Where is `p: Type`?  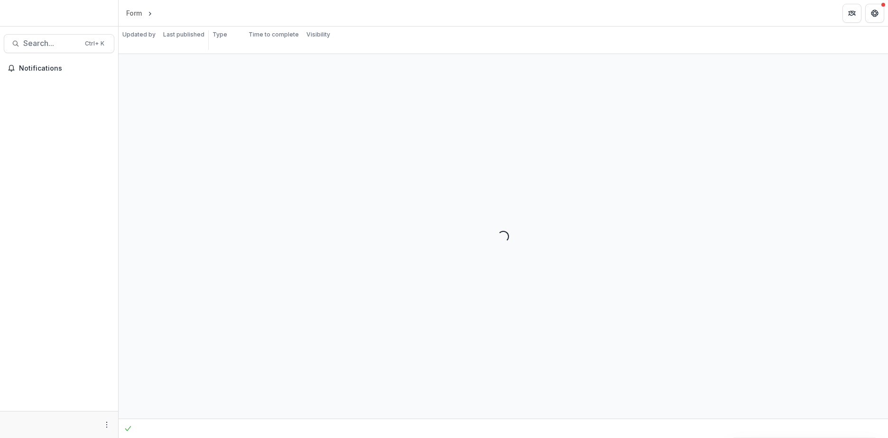 p: Type is located at coordinates (220, 35).